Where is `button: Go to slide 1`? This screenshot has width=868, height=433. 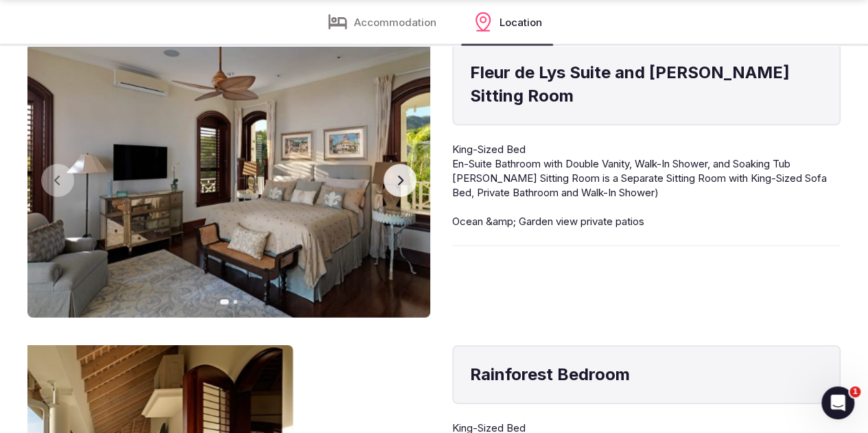 button: Go to slide 1 is located at coordinates (224, 303).